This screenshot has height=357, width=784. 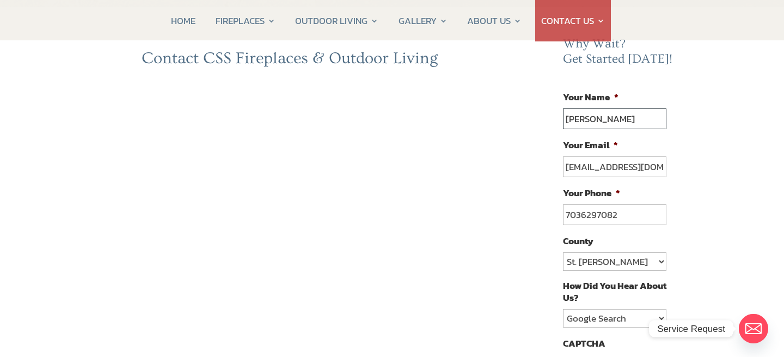 What do you see at coordinates (316, 61) in the screenshot?
I see `h2: Contact CSS Fireplaces & Outdoor Living` at bounding box center [316, 61].